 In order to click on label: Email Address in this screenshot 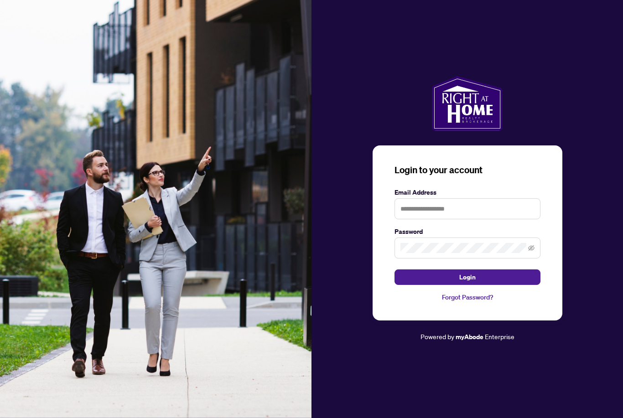, I will do `click(468, 192)`.